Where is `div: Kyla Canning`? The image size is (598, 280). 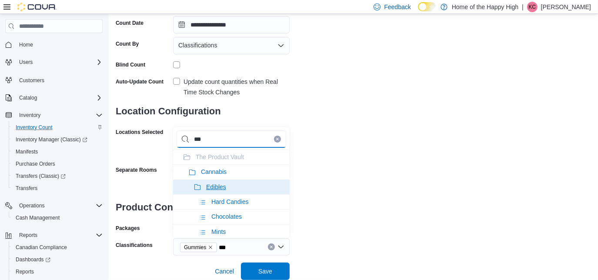
div: Kyla Canning is located at coordinates (533, 7).